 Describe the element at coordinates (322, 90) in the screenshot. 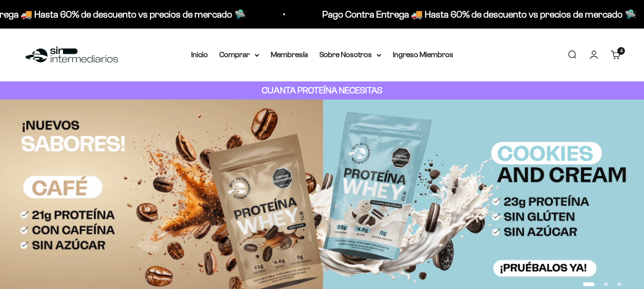

I see `strong: CUANTA PROTEÍNA NECESITAS` at that location.